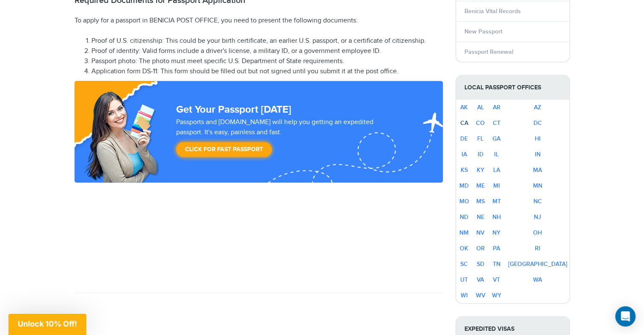 The width and height of the screenshot is (644, 335). I want to click on a: CT, so click(497, 123).